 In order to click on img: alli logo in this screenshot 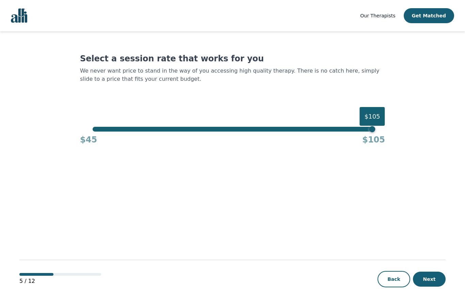, I will do `click(19, 16)`.